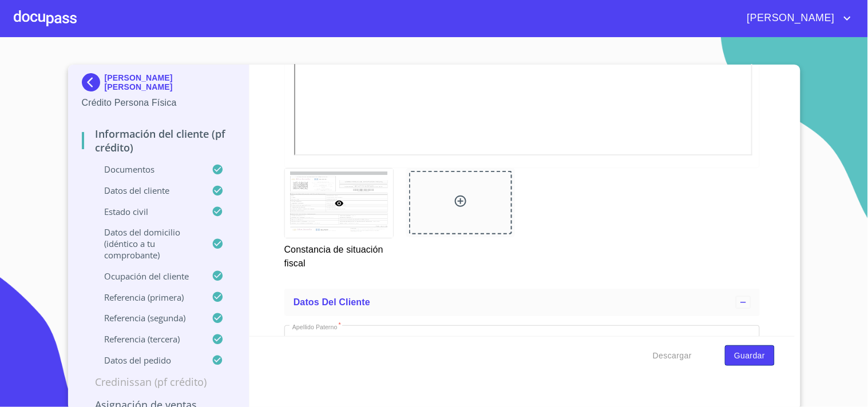 The width and height of the screenshot is (868, 407). What do you see at coordinates (147, 318) in the screenshot?
I see `p: Referencia (segunda)` at bounding box center [147, 318].